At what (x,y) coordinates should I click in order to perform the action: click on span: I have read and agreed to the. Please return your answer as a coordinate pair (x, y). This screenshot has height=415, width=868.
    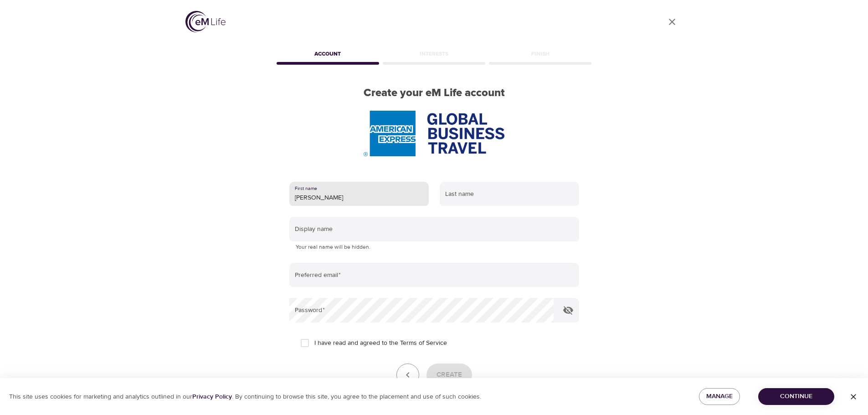
    Looking at the image, I should click on (380, 343).